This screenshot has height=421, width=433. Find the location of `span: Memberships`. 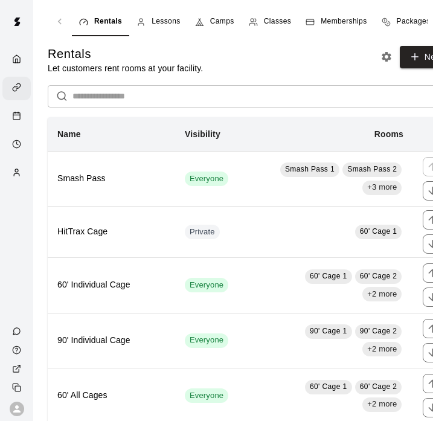

span: Memberships is located at coordinates (344, 22).